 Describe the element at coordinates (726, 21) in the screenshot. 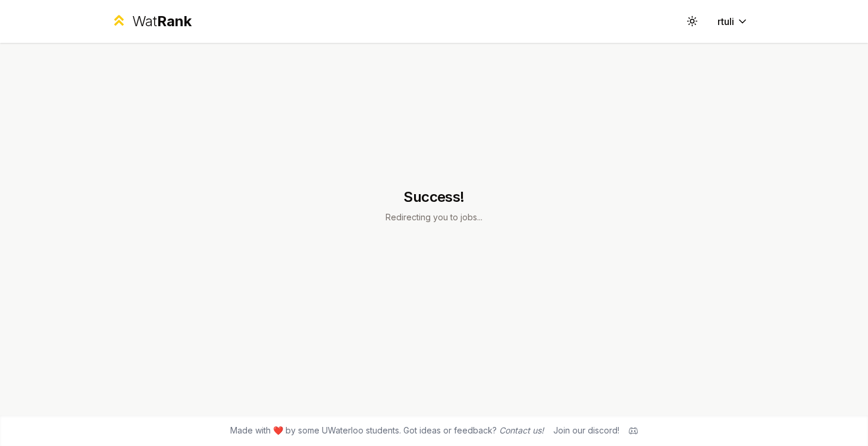

I see `span: rtuli` at that location.